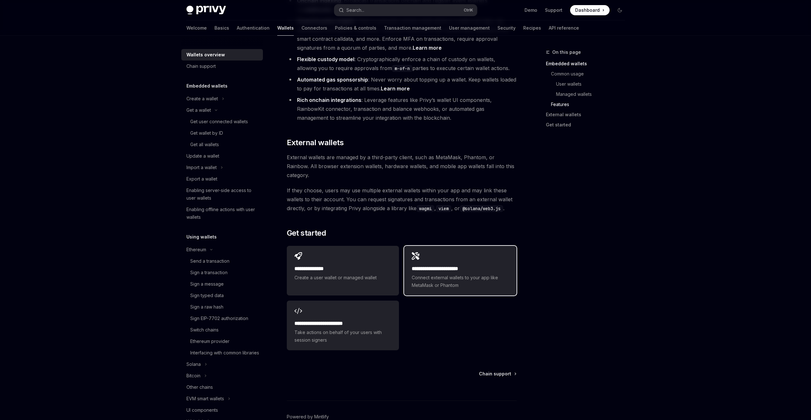 The height and width of the screenshot is (420, 811). Describe the element at coordinates (587, 10) in the screenshot. I see `span: Dashboard` at that location.